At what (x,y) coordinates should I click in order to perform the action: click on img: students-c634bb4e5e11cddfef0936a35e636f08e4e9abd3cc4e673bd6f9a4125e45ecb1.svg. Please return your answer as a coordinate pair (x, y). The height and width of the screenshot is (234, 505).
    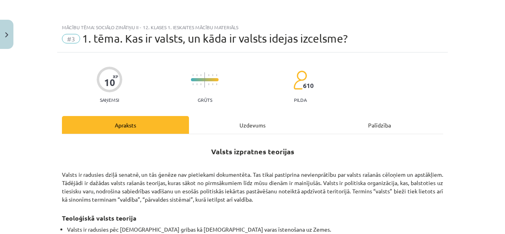
    Looking at the image, I should click on (300, 80).